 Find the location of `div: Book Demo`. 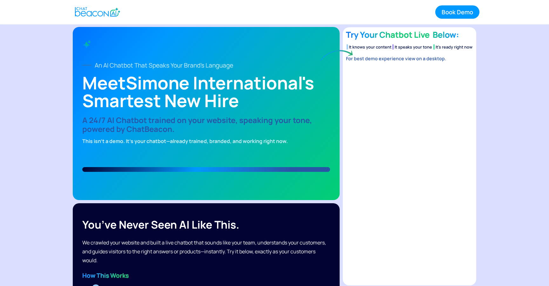

div: Book Demo is located at coordinates (457, 12).